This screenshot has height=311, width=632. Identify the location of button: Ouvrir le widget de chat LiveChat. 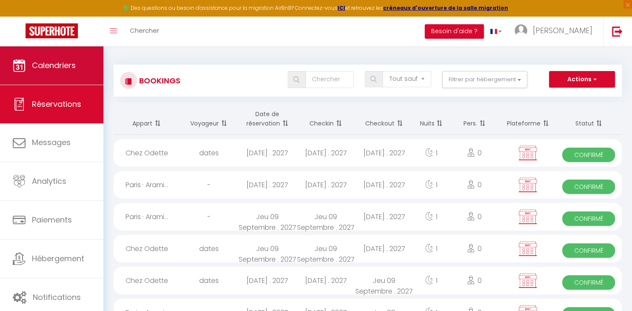
(20, 16).